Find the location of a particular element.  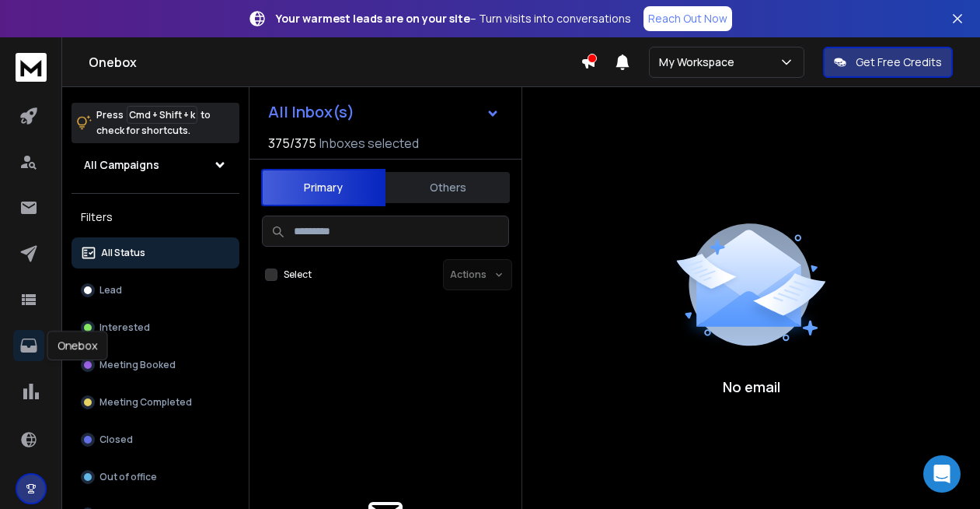

p: All Status is located at coordinates (122, 253).